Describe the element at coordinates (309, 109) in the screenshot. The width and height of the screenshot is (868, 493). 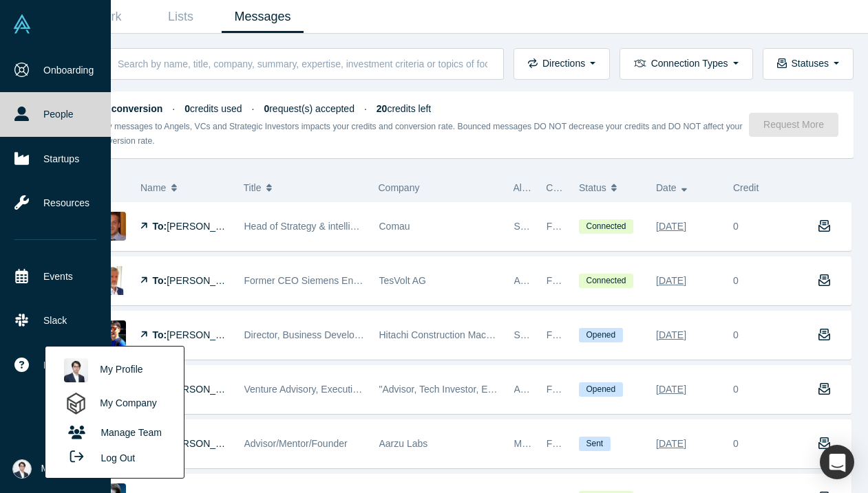
I see `span: request(s) accepted` at that location.